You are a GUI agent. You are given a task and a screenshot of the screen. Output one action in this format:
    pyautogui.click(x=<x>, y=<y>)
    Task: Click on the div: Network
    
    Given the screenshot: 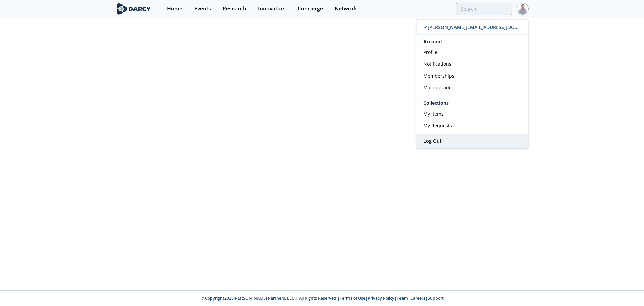 What is the action you would take?
    pyautogui.click(x=346, y=9)
    